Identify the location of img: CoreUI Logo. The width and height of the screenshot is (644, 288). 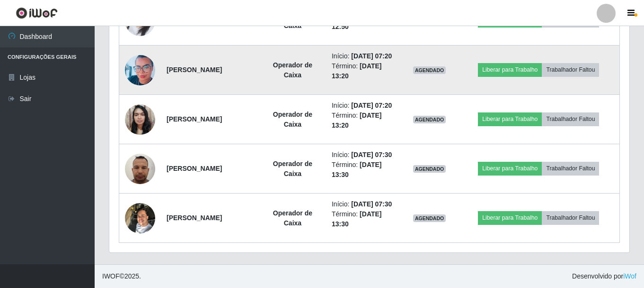
(36, 12).